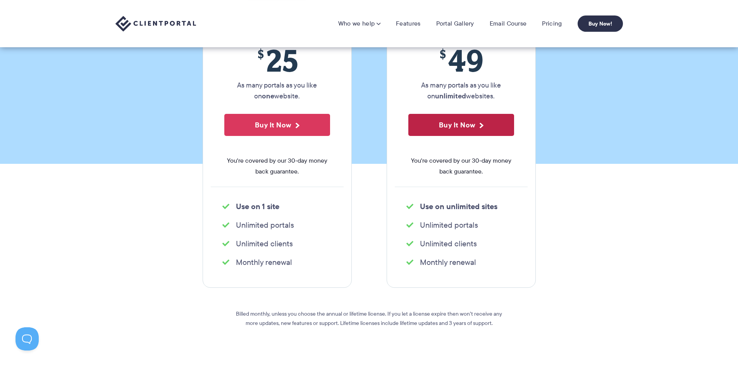 Image resolution: width=738 pixels, height=366 pixels. Describe the element at coordinates (451, 96) in the screenshot. I see `strong: unlimited` at that location.